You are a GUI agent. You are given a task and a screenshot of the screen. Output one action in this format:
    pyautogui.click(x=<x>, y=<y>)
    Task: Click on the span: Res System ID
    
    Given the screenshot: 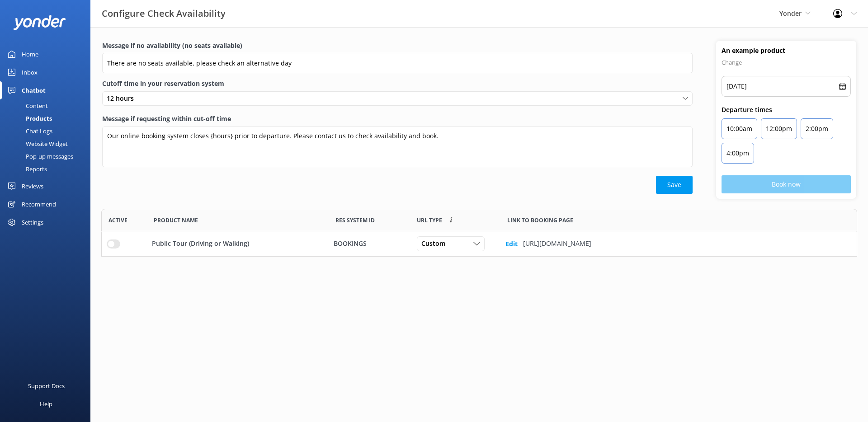 What is the action you would take?
    pyautogui.click(x=355, y=220)
    